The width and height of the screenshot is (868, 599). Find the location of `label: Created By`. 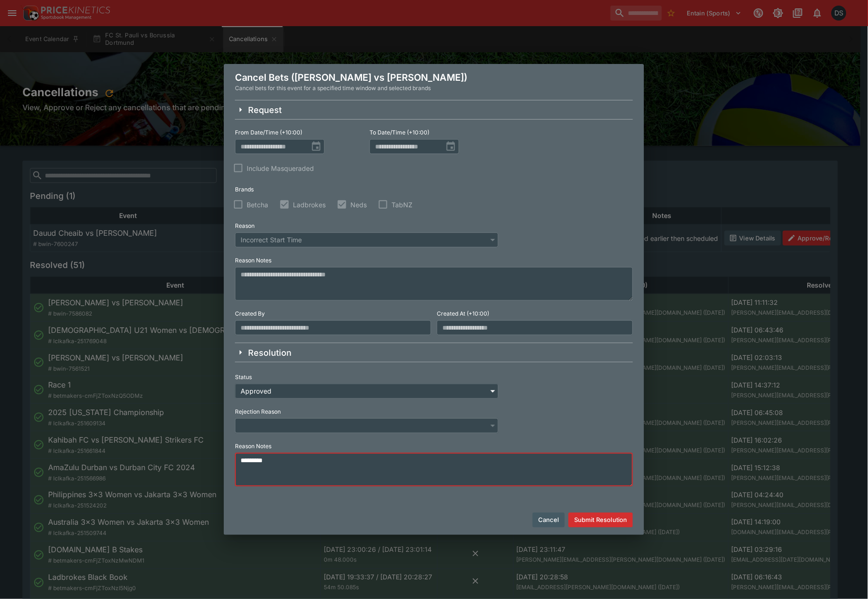

label: Created By is located at coordinates (333, 314).